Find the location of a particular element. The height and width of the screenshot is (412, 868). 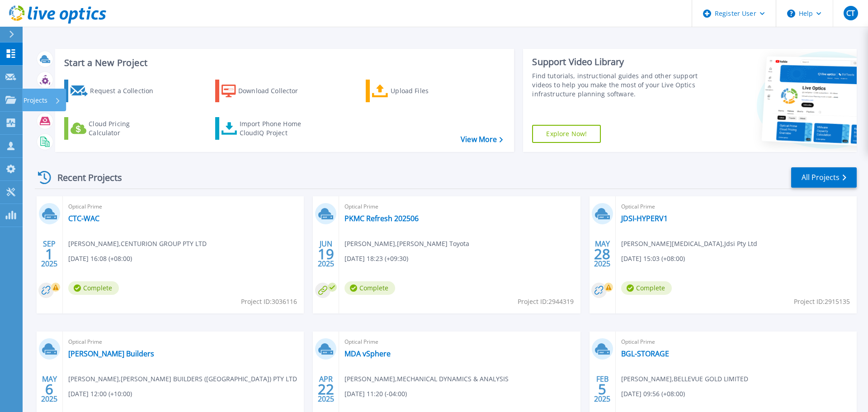

div: JUN 2025 is located at coordinates (326, 254).